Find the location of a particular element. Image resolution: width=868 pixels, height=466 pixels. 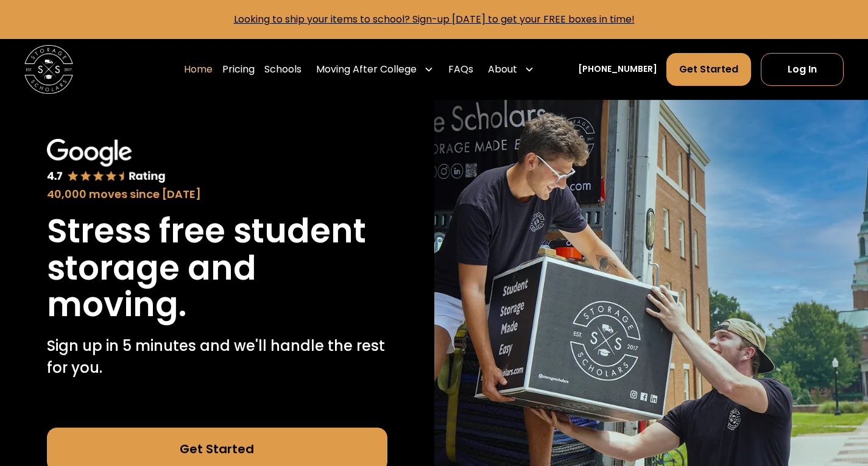

a: Pricing is located at coordinates (238, 69).